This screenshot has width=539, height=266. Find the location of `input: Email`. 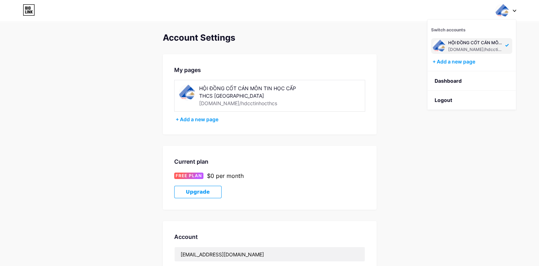

input: Email is located at coordinates (270, 254).